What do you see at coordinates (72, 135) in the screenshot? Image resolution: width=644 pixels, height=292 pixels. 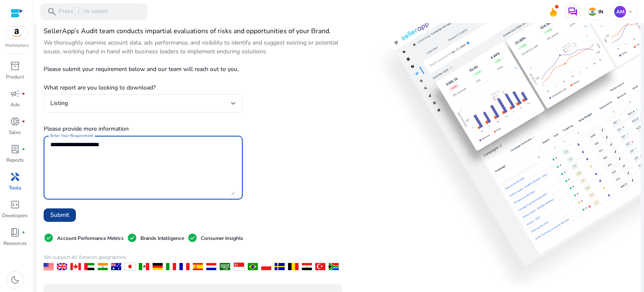 I see `mat-label: Enter Your Requirement` at bounding box center [72, 135].